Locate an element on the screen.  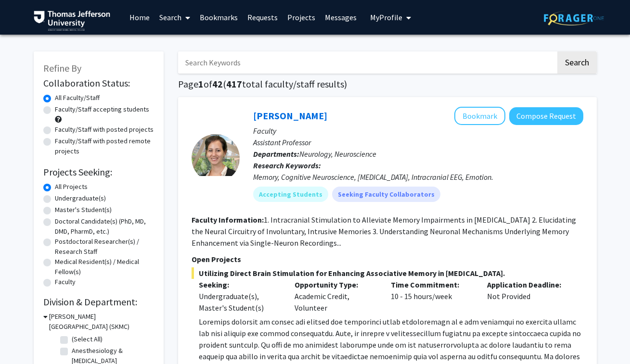
label: Faculty/Staff accepting students is located at coordinates (102, 109).